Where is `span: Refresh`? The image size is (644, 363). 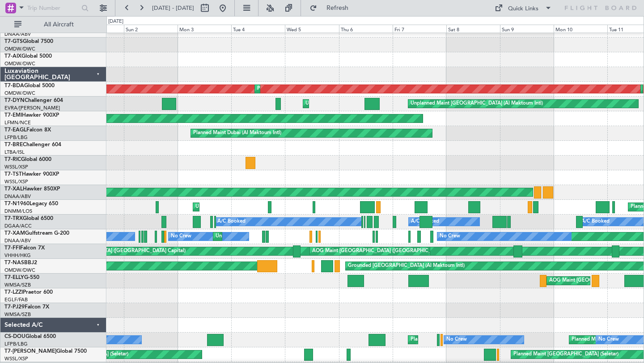 span: Refresh is located at coordinates (338, 8).